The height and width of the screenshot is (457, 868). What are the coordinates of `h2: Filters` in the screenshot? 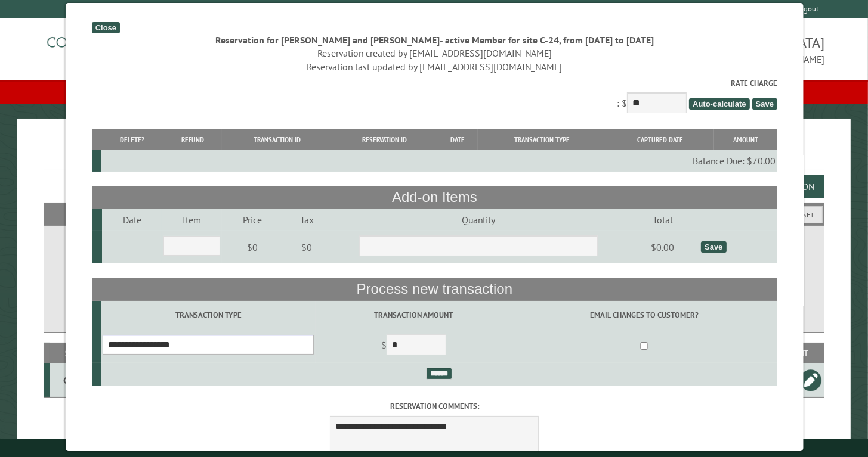 It's located at (434, 214).